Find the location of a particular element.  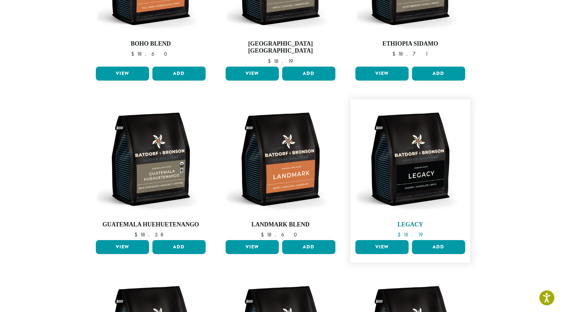

img: BB-12oz-Legacy-Stock.webp is located at coordinates (410, 159).